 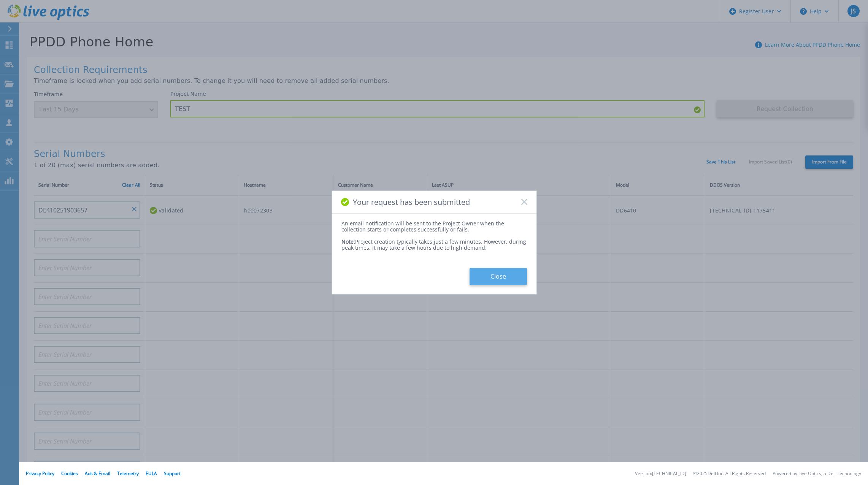 I want to click on span: Note:, so click(x=348, y=242).